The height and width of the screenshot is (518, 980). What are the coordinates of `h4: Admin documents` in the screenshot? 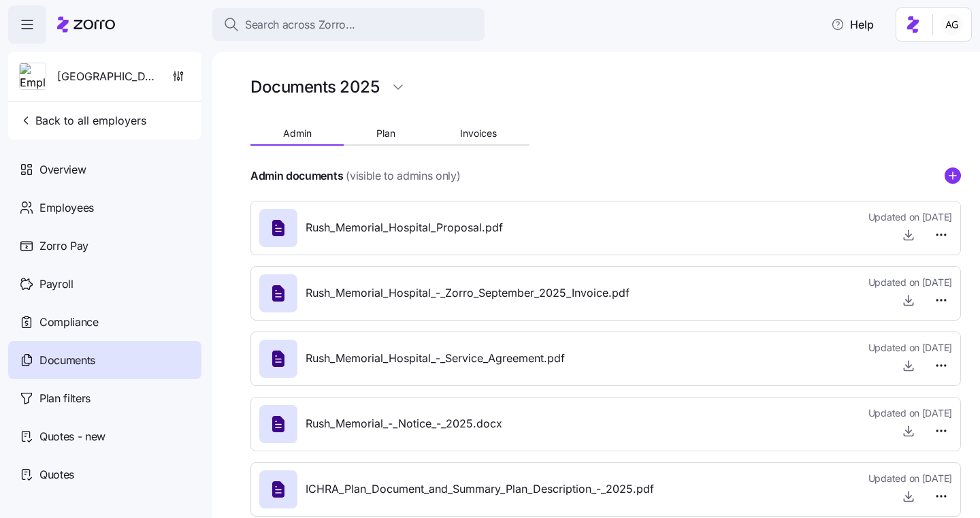 It's located at (297, 176).